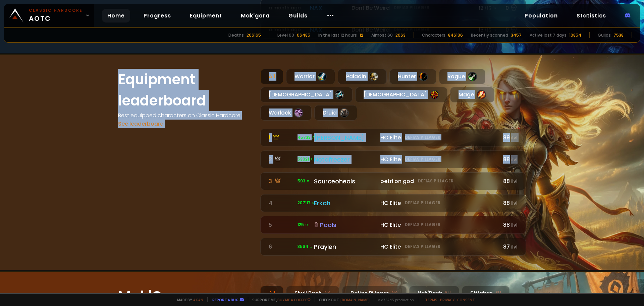  Describe the element at coordinates (337, 35) in the screenshot. I see `div: In the last 12 hours` at that location.